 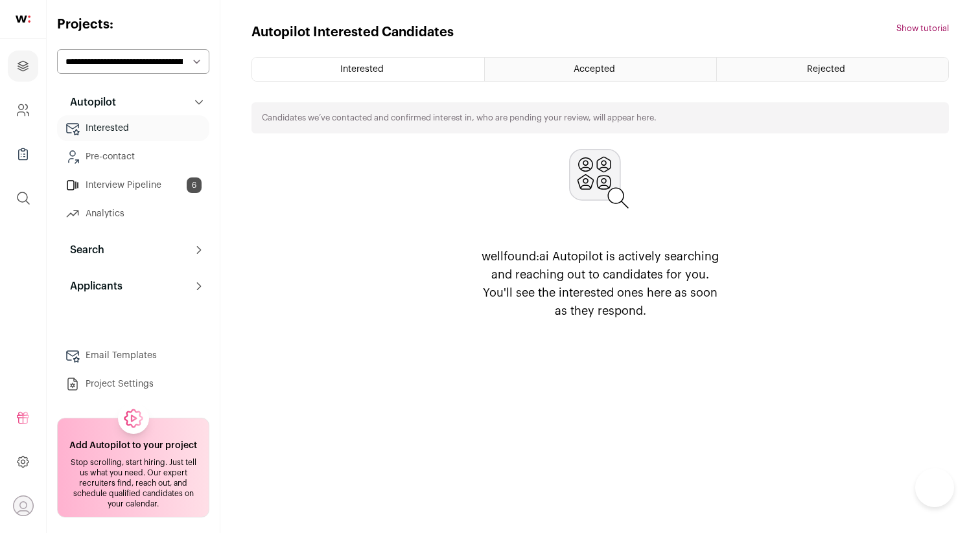 What do you see at coordinates (133, 286) in the screenshot?
I see `button: Applicants` at bounding box center [133, 286].